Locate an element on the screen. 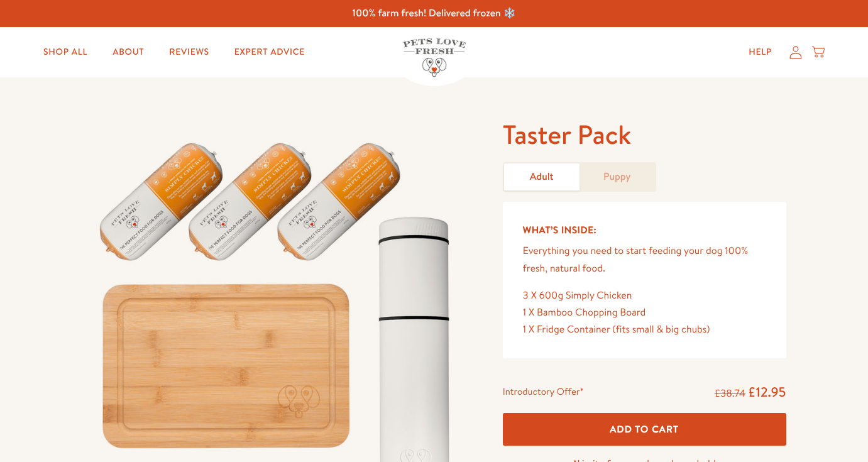 The width and height of the screenshot is (868, 462). div: Introductory Offer* is located at coordinates (543, 393).